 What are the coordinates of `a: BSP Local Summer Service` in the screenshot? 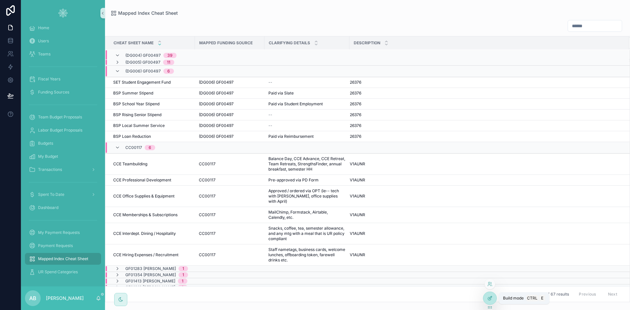 It's located at (152, 126).